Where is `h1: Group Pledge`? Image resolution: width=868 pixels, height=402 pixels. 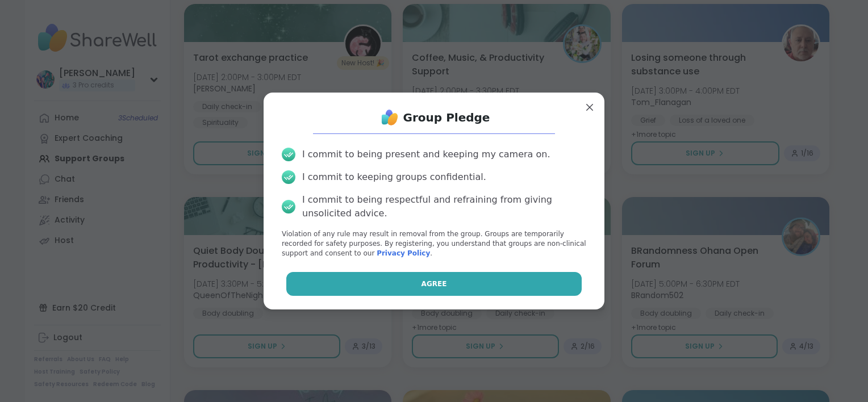
h1: Group Pledge is located at coordinates (447, 118).